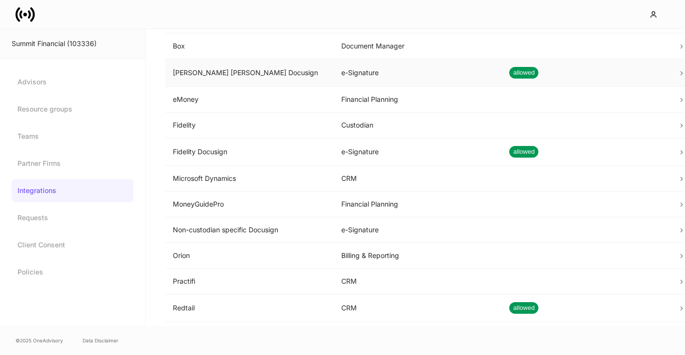 The width and height of the screenshot is (685, 355). Describe the element at coordinates (72, 164) in the screenshot. I see `a: Partner Firms` at that location.